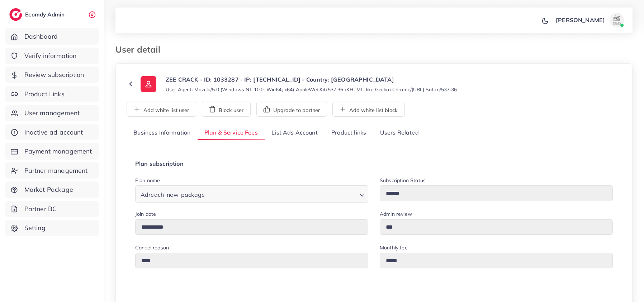 This screenshot has width=644, height=302. Describe the element at coordinates (52, 132) in the screenshot. I see `a: Inactive ad account` at that location.